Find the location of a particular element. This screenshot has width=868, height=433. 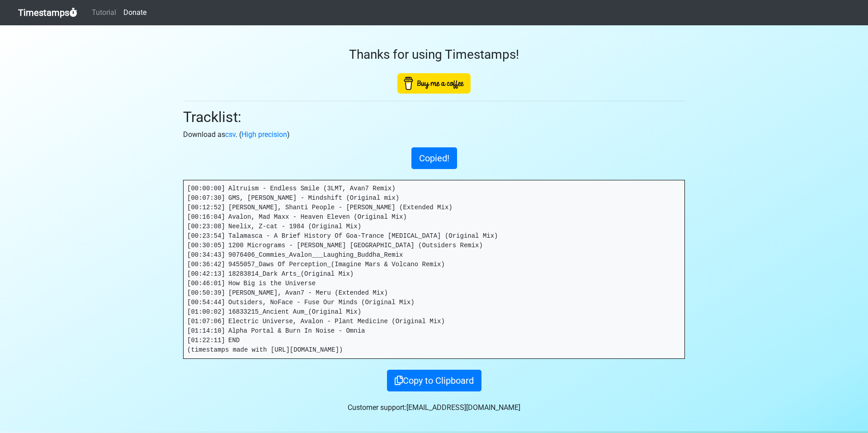

a: High precision is located at coordinates (264, 134).